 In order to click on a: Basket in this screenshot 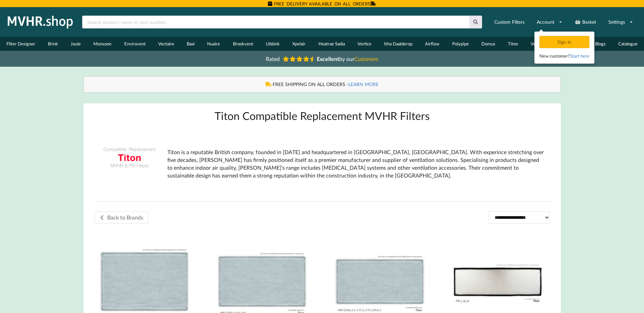, I will do `click(585, 22)`.